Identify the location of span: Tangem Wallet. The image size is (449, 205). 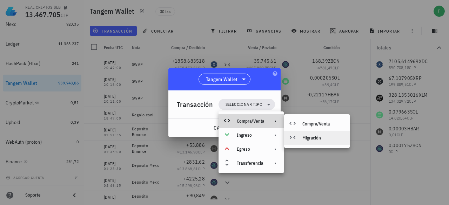
(222, 79).